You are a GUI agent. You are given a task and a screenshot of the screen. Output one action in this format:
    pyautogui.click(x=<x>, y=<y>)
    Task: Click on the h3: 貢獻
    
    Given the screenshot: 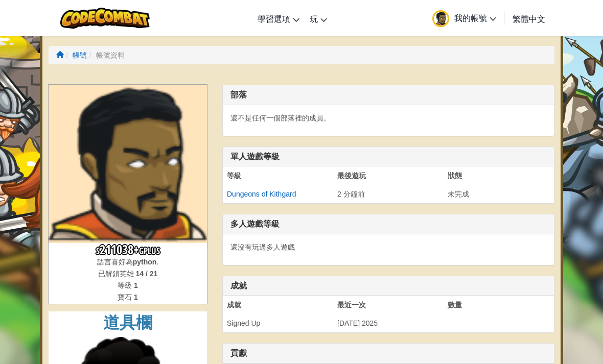 What is the action you would take?
    pyautogui.click(x=388, y=353)
    